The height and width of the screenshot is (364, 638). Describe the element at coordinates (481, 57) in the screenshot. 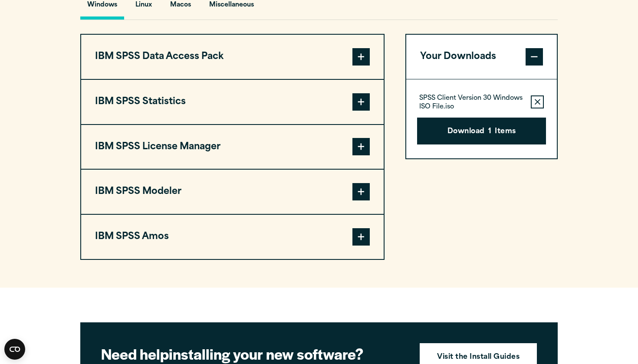

I see `button: Your Downloads` at that location.